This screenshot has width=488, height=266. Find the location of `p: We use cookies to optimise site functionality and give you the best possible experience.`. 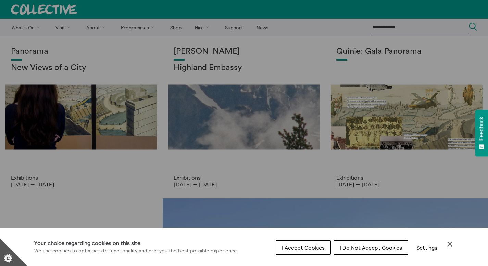

p: We use cookies to optimise site functionality and give you the best possible experience. is located at coordinates (136, 251).